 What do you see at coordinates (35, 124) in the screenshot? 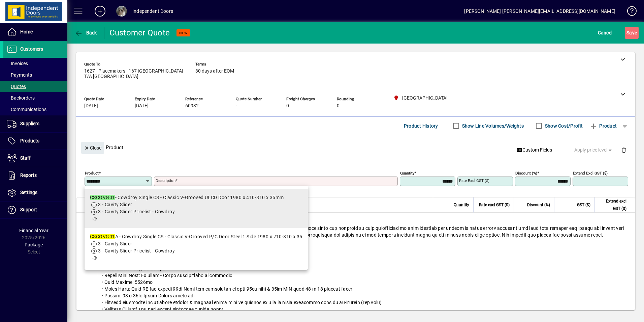
I see `a: Suppliers` at bounding box center [35, 124].